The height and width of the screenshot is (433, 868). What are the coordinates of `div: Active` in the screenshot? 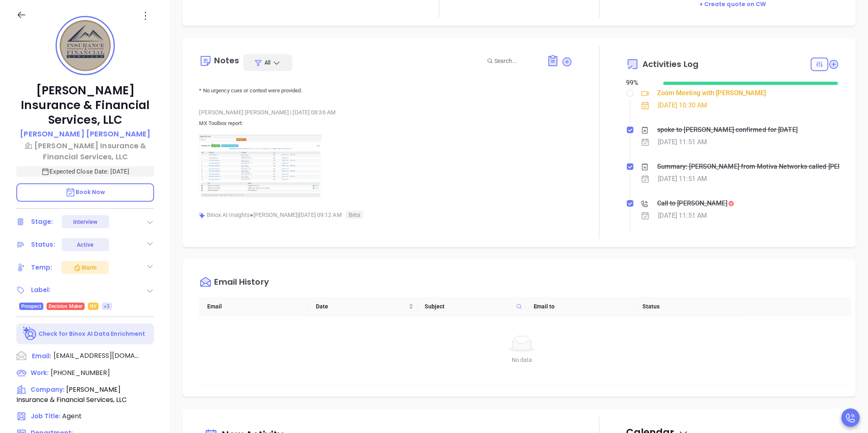 It's located at (85, 245).